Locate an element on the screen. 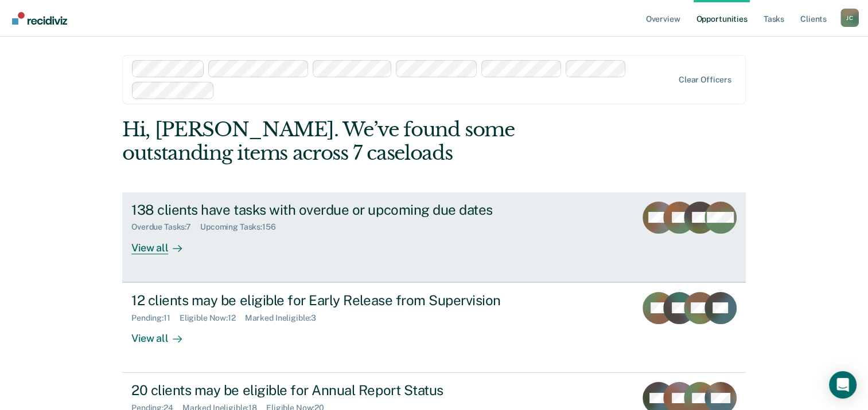 This screenshot has width=868, height=410. div: Marked Ineligible : 3 is located at coordinates (285, 318).